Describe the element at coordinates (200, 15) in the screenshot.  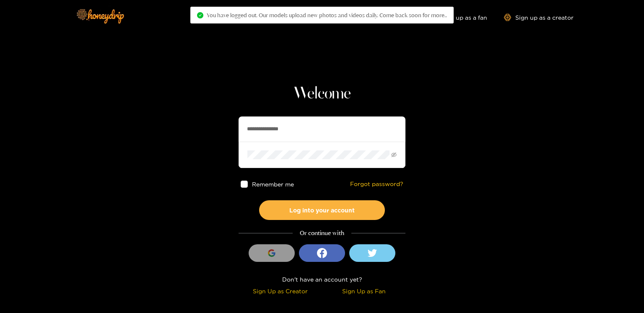
I see `span: check-circle` at that location.